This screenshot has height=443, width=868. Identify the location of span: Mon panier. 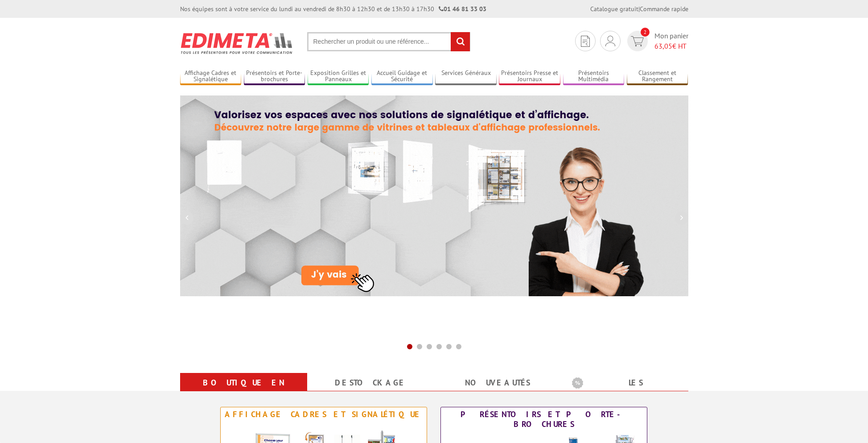
(671, 41).